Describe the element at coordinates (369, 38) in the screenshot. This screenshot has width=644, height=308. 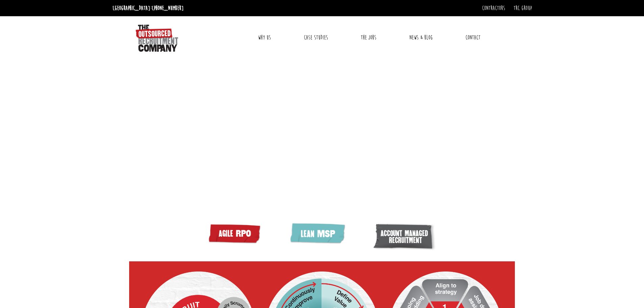
I see `a: The Jobs` at that location.